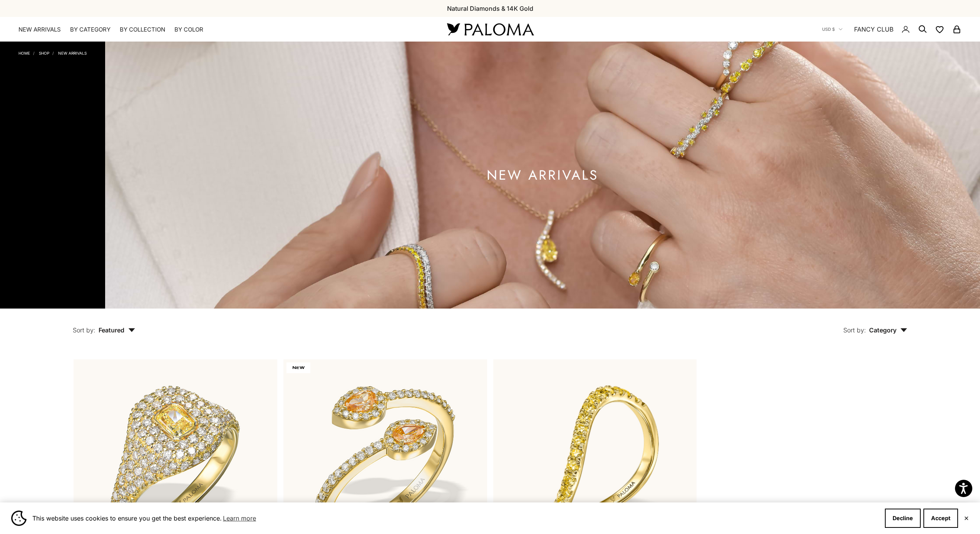 The width and height of the screenshot is (980, 534). What do you see at coordinates (490, 9) in the screenshot?
I see `p: Natural Diamonds & 14K Gold` at bounding box center [490, 9].